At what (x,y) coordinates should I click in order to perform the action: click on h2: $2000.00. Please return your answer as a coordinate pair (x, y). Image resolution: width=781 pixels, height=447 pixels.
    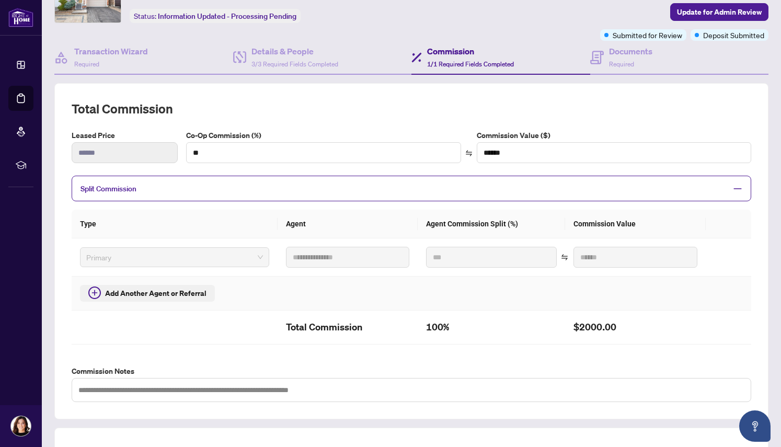
    Looking at the image, I should click on (635, 327).